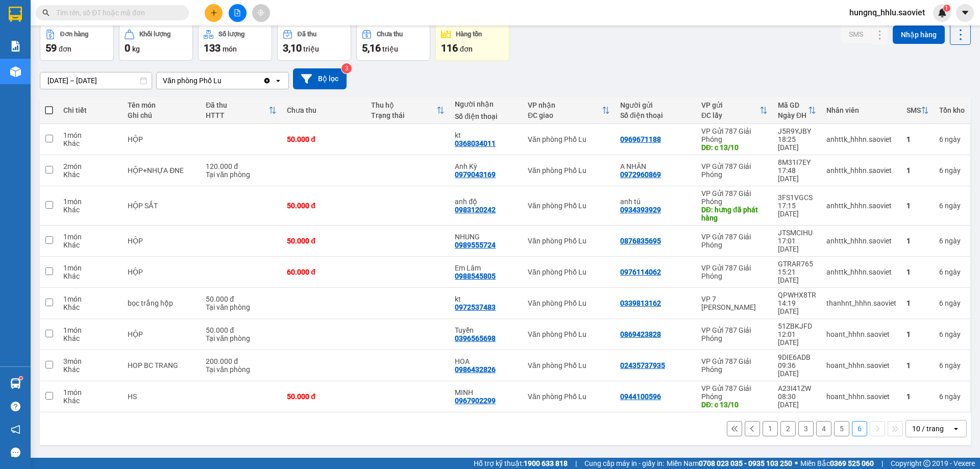 The height and width of the screenshot is (469, 980). Describe the element at coordinates (16, 14) in the screenshot. I see `img: logo-vxr` at that location.